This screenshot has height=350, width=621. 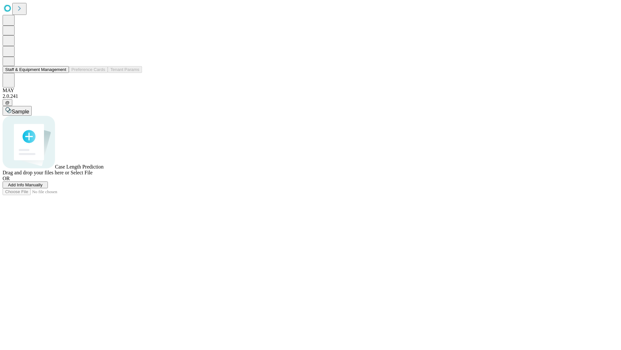 I want to click on span: OR, so click(x=6, y=178).